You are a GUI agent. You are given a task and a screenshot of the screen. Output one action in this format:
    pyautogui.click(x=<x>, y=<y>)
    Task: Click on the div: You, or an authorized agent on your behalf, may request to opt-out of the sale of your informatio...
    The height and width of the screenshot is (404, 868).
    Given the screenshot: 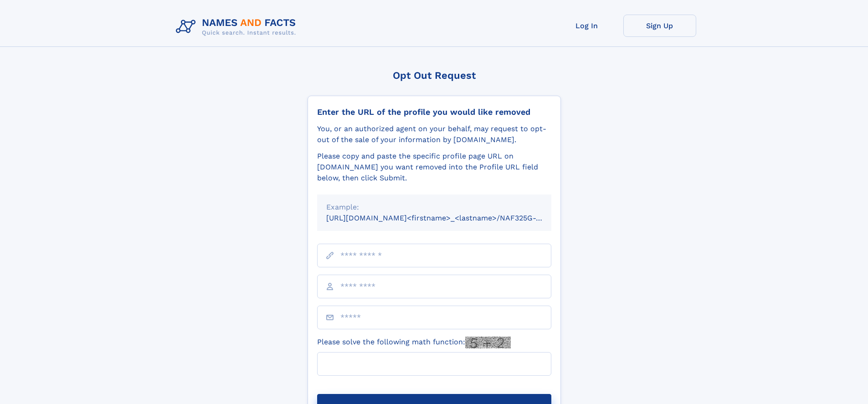 What is the action you would take?
    pyautogui.click(x=434, y=134)
    